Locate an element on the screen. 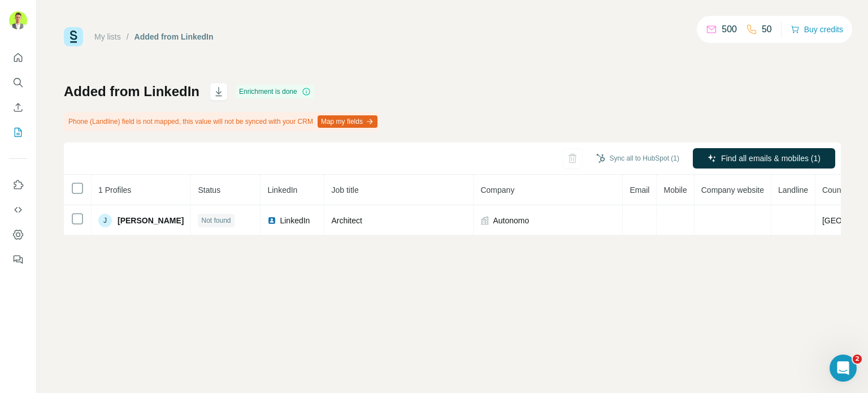  p: 500 is located at coordinates (729, 30).